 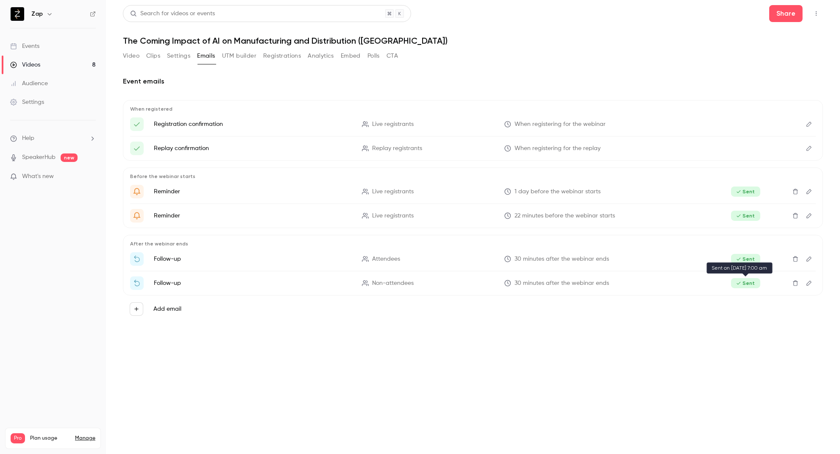 I want to click on span: Plan usage, so click(x=50, y=438).